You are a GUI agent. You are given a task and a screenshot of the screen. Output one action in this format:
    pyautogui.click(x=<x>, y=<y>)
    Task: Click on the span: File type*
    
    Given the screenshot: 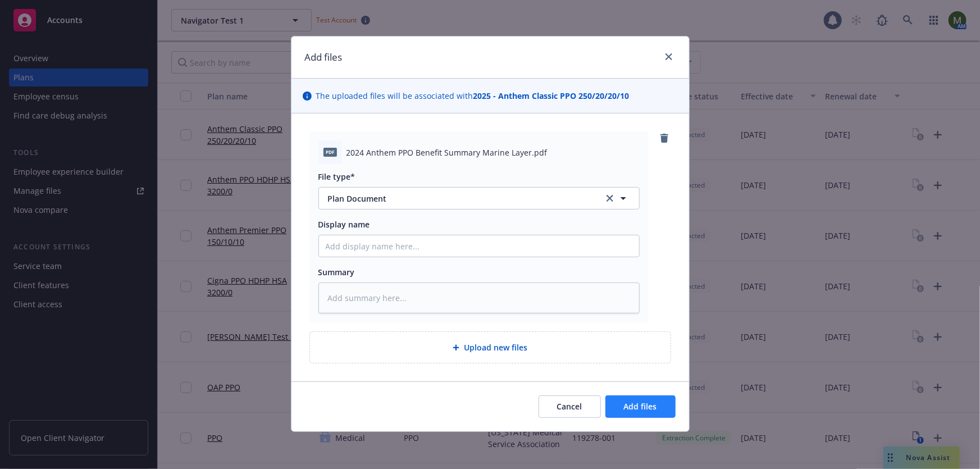 What is the action you would take?
    pyautogui.click(x=337, y=176)
    